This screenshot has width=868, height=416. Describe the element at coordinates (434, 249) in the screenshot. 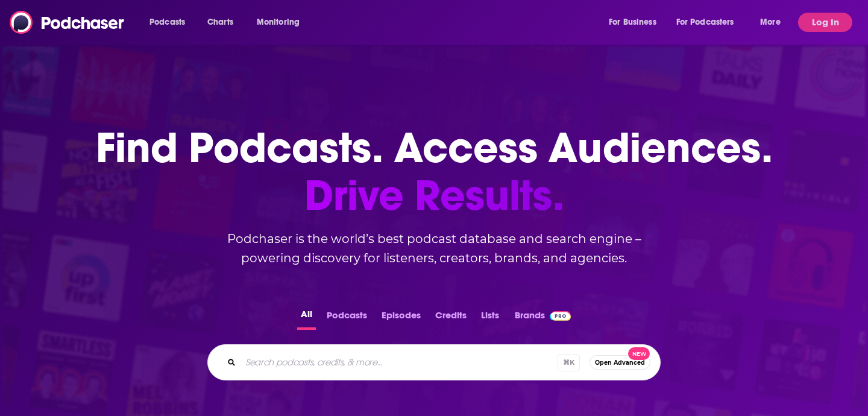

I see `h2: Podchaser is the world’s best podcast database and search engine – powering discovery for listene...` at that location.